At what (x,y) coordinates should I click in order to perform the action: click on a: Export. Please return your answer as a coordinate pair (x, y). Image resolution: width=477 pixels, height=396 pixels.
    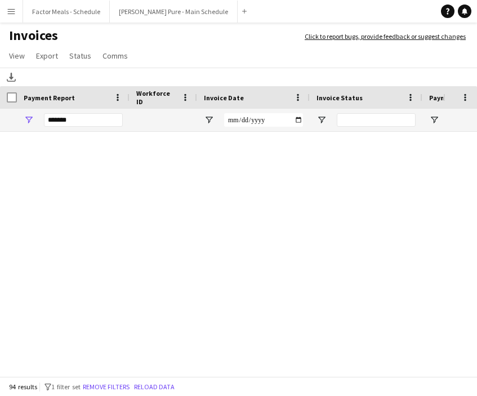
    Looking at the image, I should click on (47, 56).